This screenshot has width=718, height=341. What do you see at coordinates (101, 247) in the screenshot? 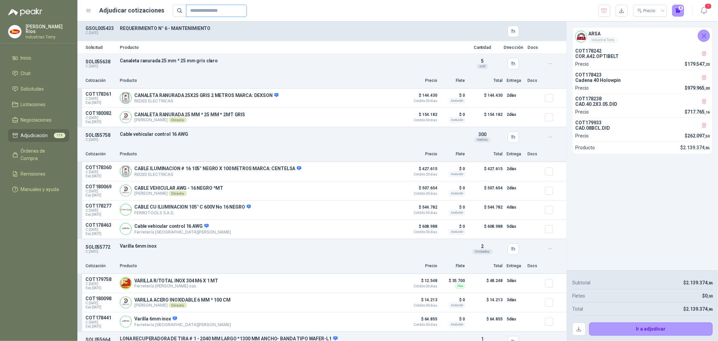
I see `p: SOL055772` at bounding box center [101, 247].